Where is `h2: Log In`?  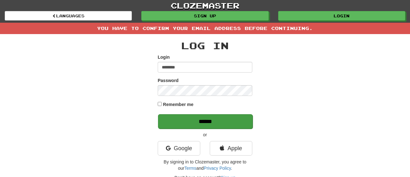 h2: Log In is located at coordinates (205, 45).